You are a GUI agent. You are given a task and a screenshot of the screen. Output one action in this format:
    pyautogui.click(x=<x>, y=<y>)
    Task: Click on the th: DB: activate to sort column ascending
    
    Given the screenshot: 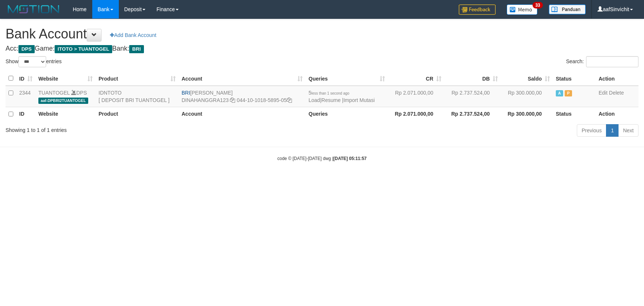 What is the action you would take?
    pyautogui.click(x=473, y=78)
    